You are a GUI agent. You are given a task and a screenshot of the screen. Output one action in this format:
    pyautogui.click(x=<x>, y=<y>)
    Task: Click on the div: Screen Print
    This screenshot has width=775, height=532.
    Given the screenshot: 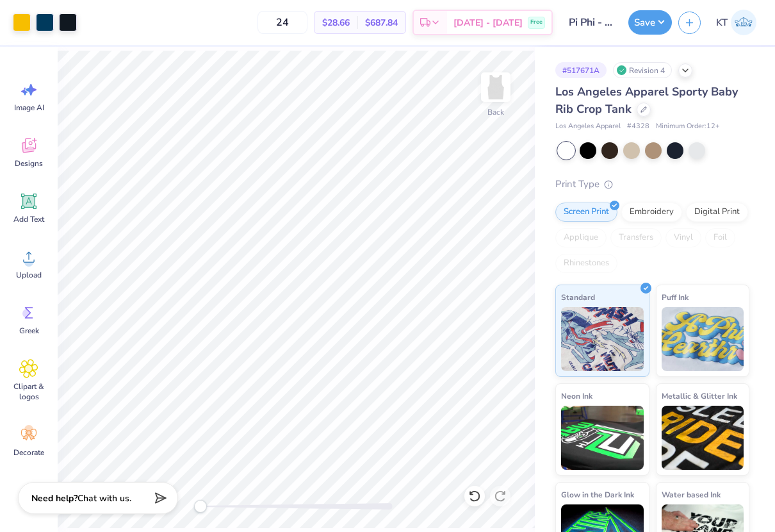 What is the action you would take?
    pyautogui.click(x=586, y=212)
    